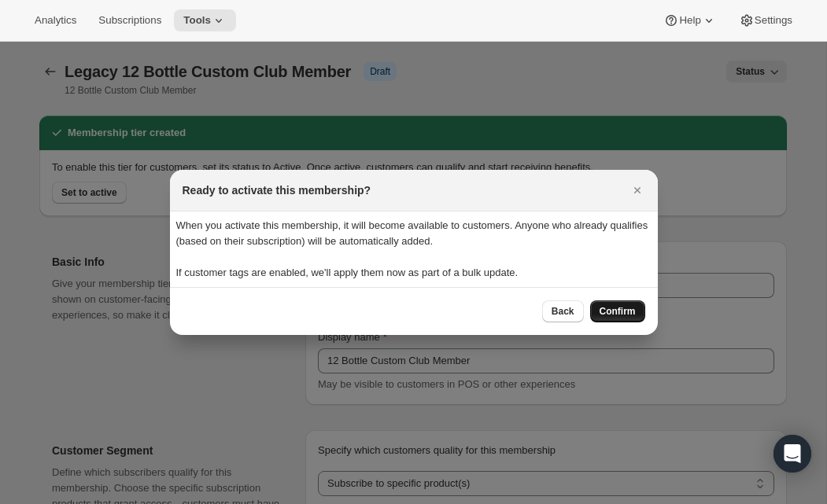 The image size is (827, 504). Describe the element at coordinates (562, 311) in the screenshot. I see `span: Back` at that location.